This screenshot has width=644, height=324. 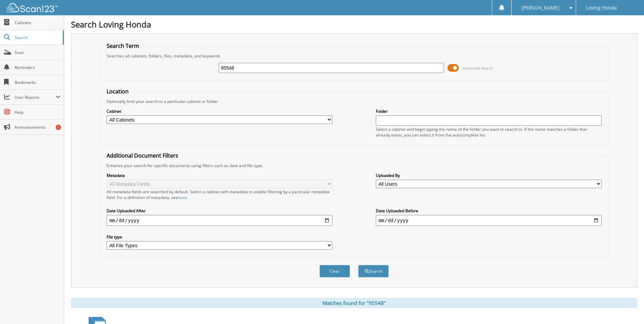 What do you see at coordinates (353, 101) in the screenshot?
I see `div: Optionally limit your search to a particular cabinet or folder` at bounding box center [353, 101].